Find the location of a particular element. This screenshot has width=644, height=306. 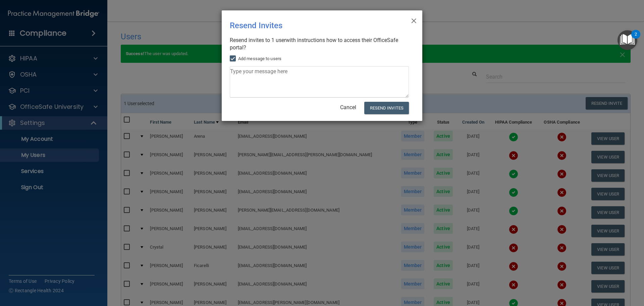

button: Open Resource Center, 2 new notifications is located at coordinates (627, 40).